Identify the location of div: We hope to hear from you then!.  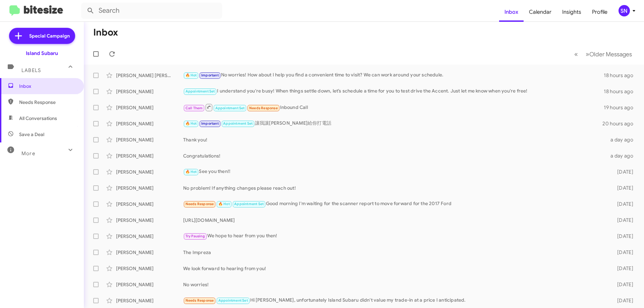
(395, 236).